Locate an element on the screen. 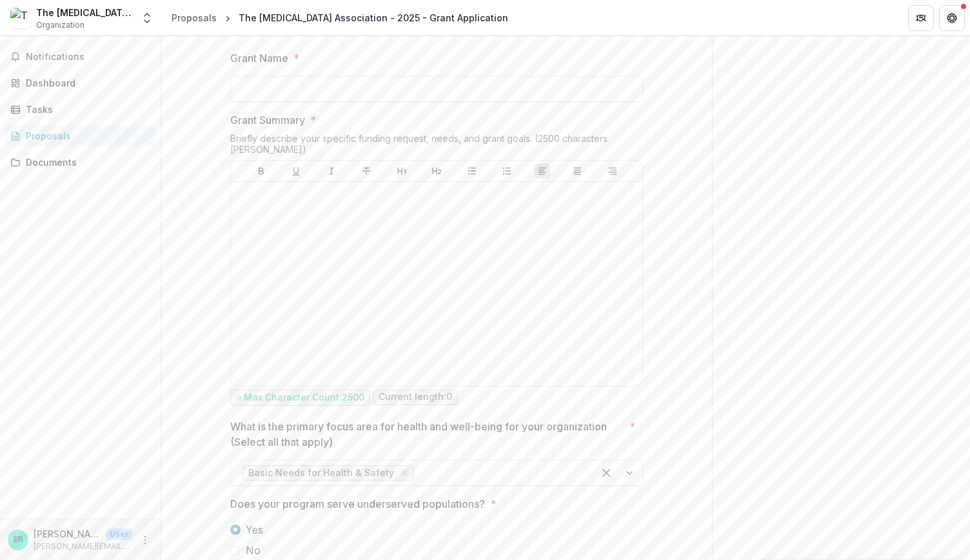 The width and height of the screenshot is (970, 560). span: Notifications is located at coordinates (88, 57).